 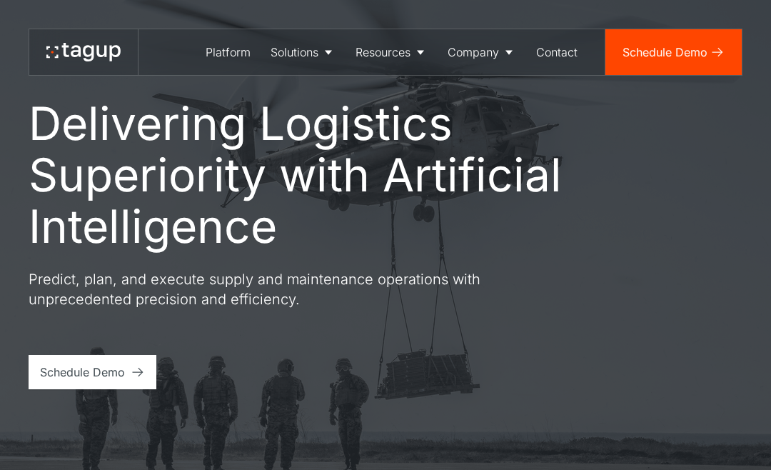 I want to click on div: Contact, so click(x=557, y=52).